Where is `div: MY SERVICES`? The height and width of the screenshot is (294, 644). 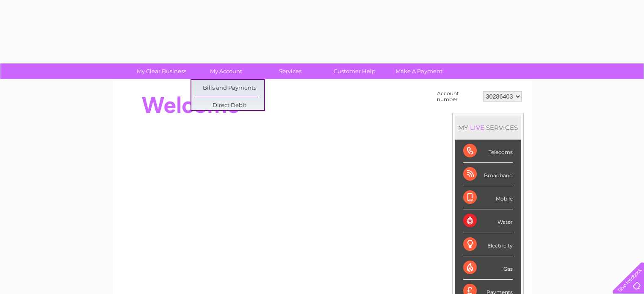 div: MY SERVICES is located at coordinates (487, 128).